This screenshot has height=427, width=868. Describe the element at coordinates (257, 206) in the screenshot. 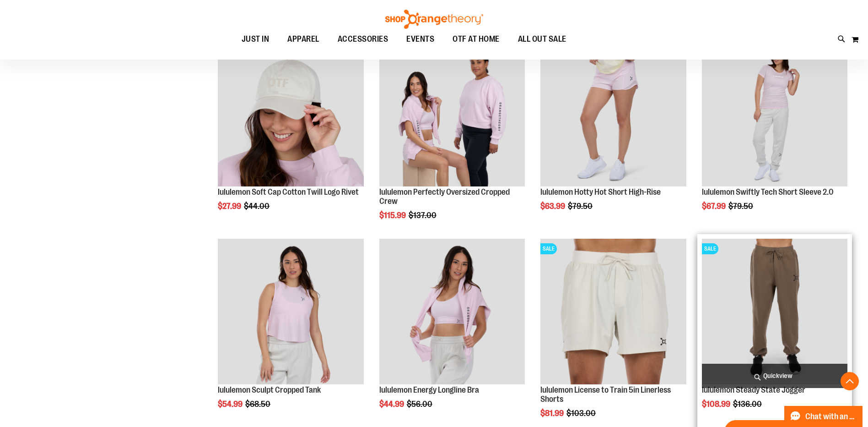

I see `span: $44.00` at that location.